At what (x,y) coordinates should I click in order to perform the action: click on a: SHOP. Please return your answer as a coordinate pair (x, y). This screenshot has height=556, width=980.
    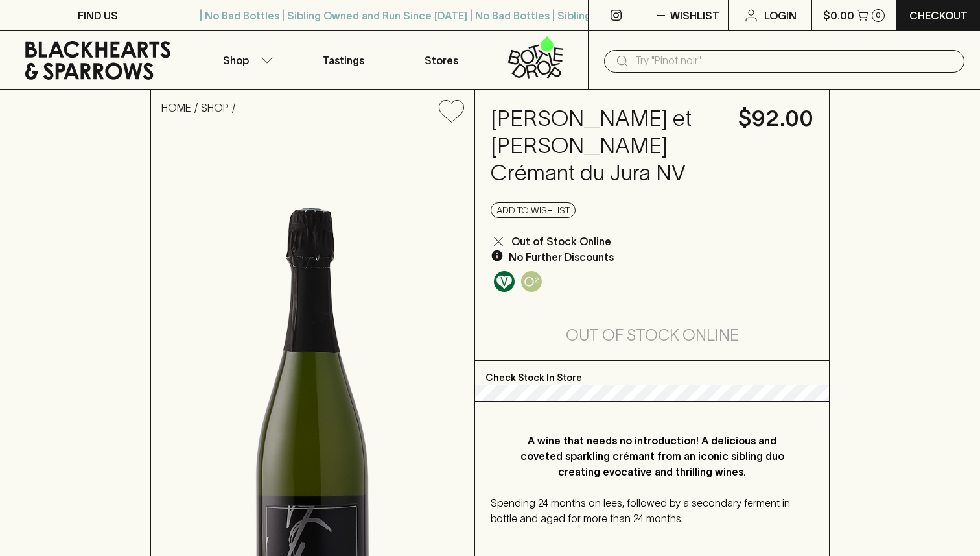
    Looking at the image, I should click on (215, 107).